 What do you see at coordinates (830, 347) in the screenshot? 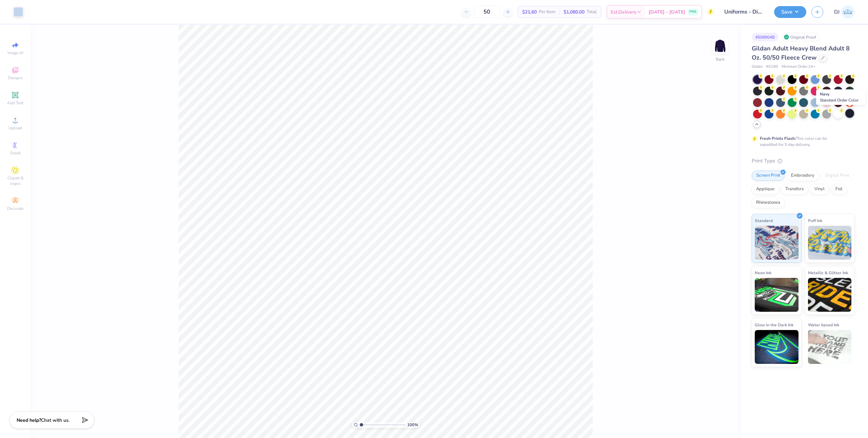
I see `img: Water based Ink` at bounding box center [830, 347].